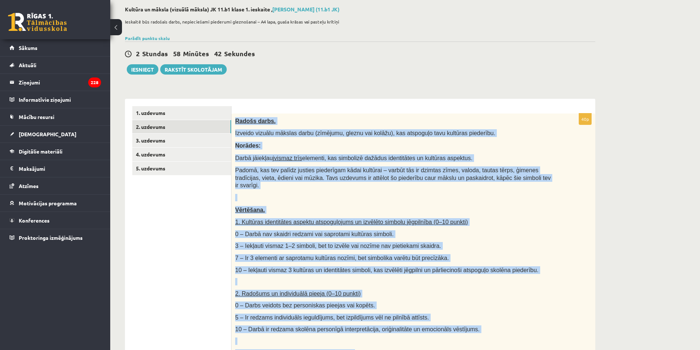  I want to click on span: 0 – Darbā nav skaidri redzami vai saprotami kultūras simboli., so click(314, 234).